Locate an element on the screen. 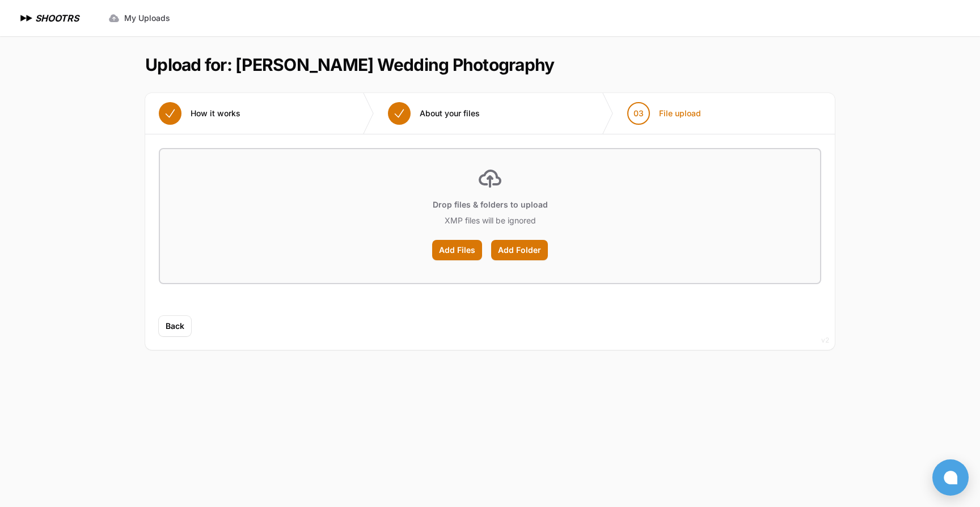  label: Add Folder is located at coordinates (520, 250).